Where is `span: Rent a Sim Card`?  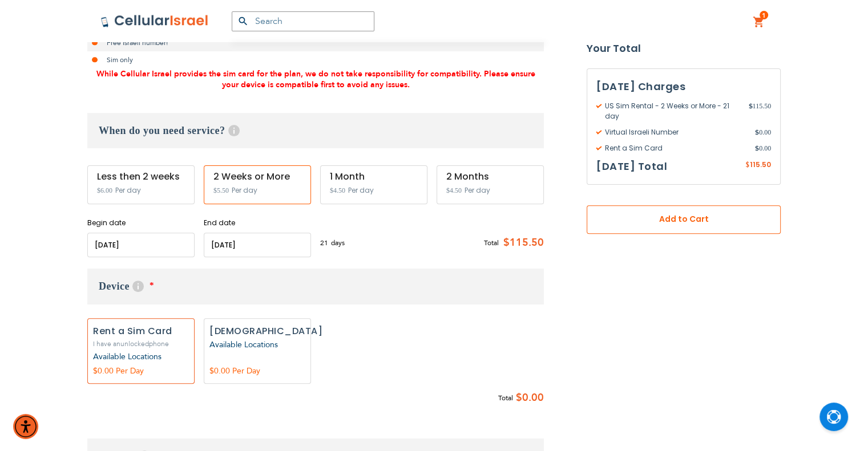 span: Rent a Sim Card is located at coordinates (676, 148).